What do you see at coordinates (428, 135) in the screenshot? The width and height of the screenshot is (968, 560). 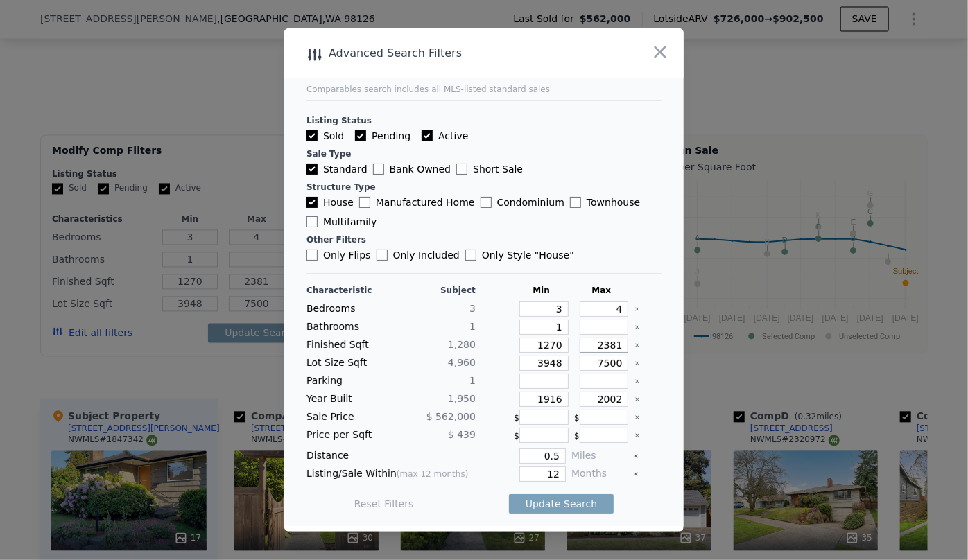 I see `input: Active` at bounding box center [428, 135].